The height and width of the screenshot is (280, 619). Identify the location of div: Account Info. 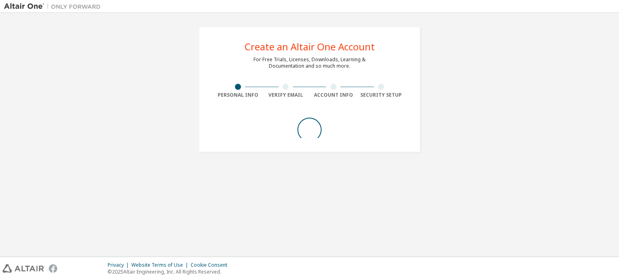
(333, 95).